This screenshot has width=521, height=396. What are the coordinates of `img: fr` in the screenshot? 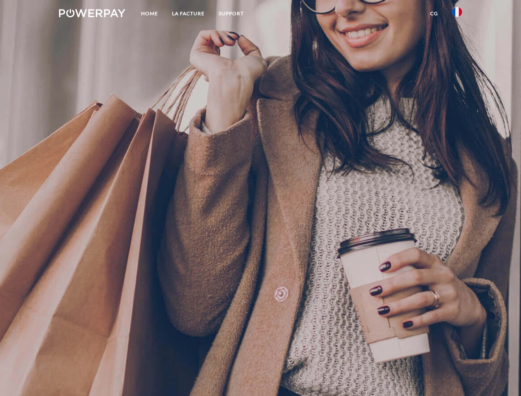 It's located at (457, 12).